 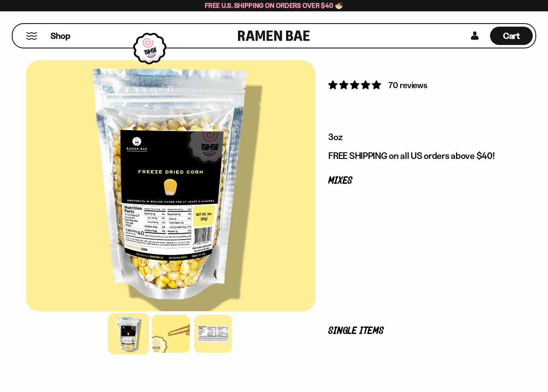 I want to click on p: Single Items, so click(x=419, y=331).